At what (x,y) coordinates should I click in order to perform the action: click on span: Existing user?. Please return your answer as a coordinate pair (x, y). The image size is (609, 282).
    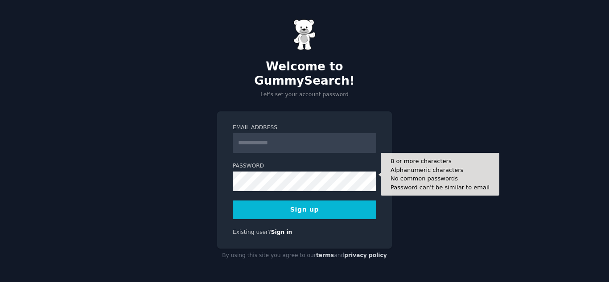
    Looking at the image, I should click on (252, 232).